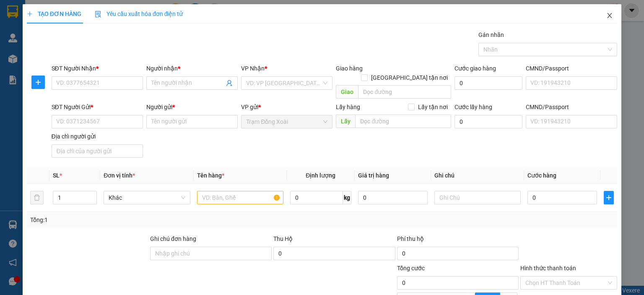  Describe the element at coordinates (119, 175) in the screenshot. I see `span: Đơn vị tính` at that location.